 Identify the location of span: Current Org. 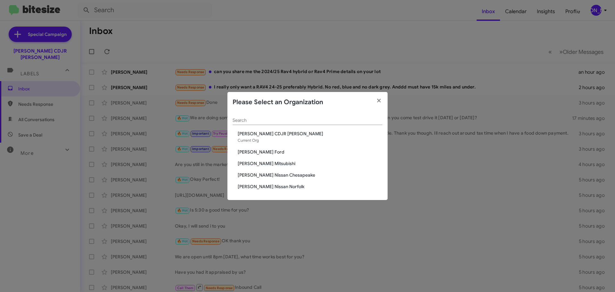
(248, 140).